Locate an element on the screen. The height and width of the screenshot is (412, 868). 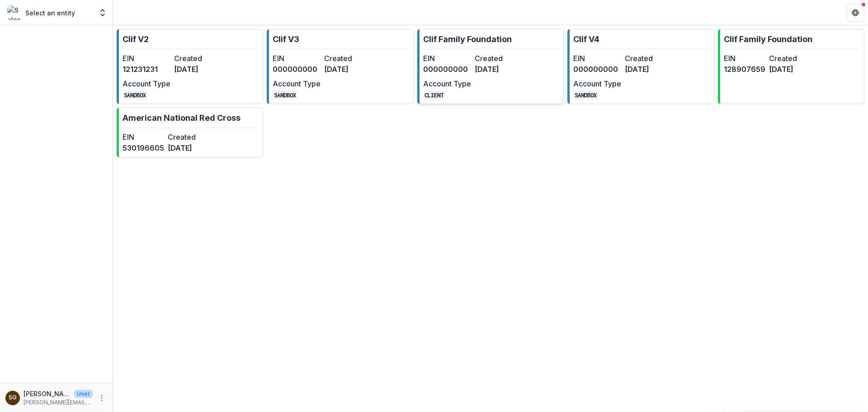
p: Clif V2 is located at coordinates (136, 39).